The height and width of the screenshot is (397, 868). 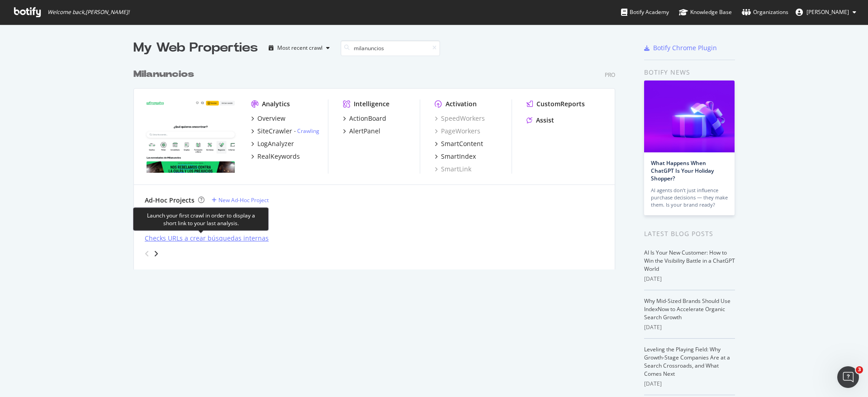 I want to click on div: SmartContent, so click(x=462, y=144).